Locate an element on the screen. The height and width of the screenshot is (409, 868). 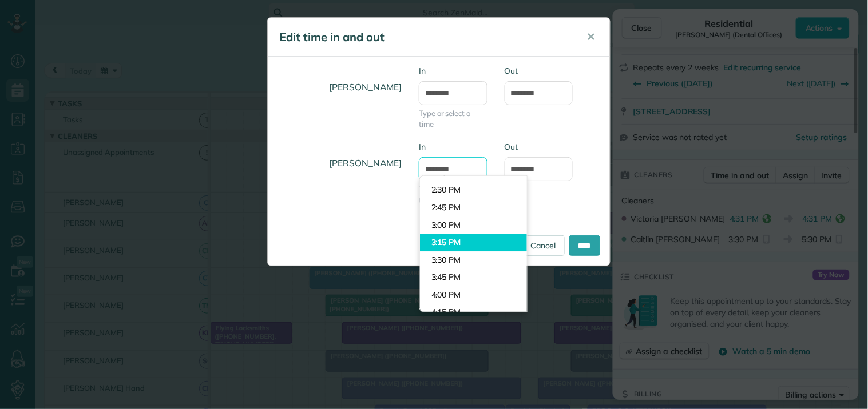
li: 3:45 PM is located at coordinates (473, 277).